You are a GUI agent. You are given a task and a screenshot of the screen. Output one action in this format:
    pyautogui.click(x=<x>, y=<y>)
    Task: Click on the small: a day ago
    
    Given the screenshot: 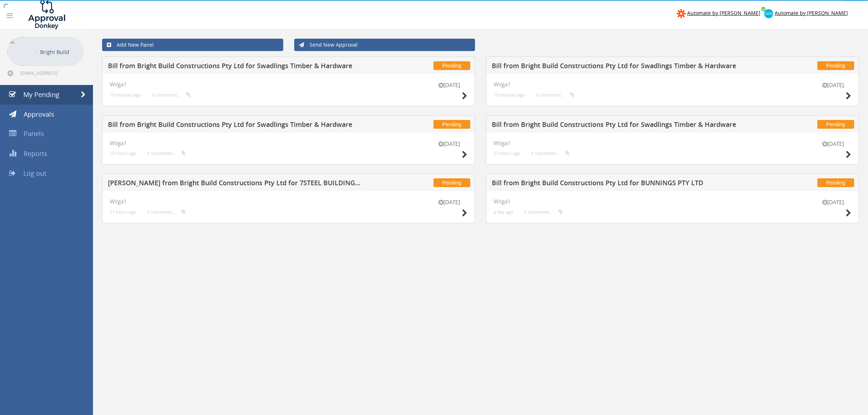 What is the action you would take?
    pyautogui.click(x=503, y=212)
    